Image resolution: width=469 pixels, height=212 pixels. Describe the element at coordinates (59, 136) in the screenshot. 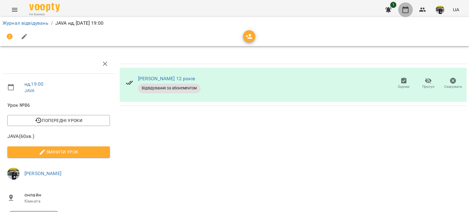

I see `span: JAVA ( 60 хв. )` at that location.